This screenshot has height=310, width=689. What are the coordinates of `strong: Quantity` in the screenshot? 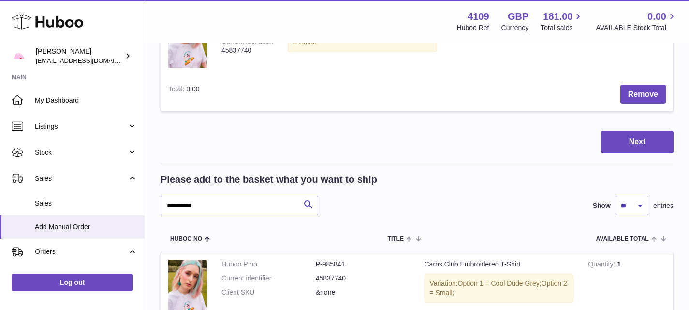 It's located at (602, 265).